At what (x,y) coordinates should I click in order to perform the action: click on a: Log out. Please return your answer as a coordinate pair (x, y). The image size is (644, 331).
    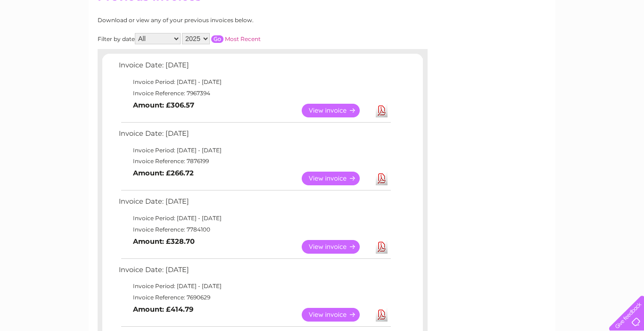
    Looking at the image, I should click on (624, 43).